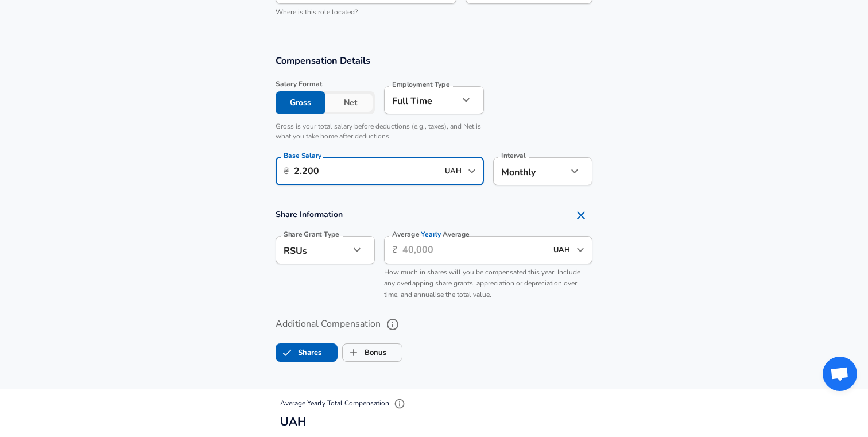 This screenshot has height=437, width=868. Describe the element at coordinates (287, 353) in the screenshot. I see `span: Shares` at that location.